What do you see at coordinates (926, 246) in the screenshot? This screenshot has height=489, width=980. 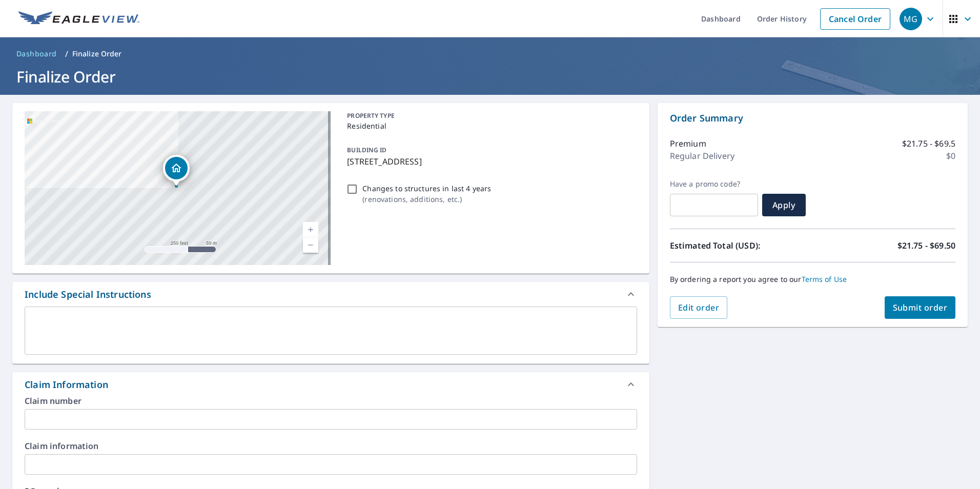 I see `p: $21.75 - $69.50` at bounding box center [926, 246].